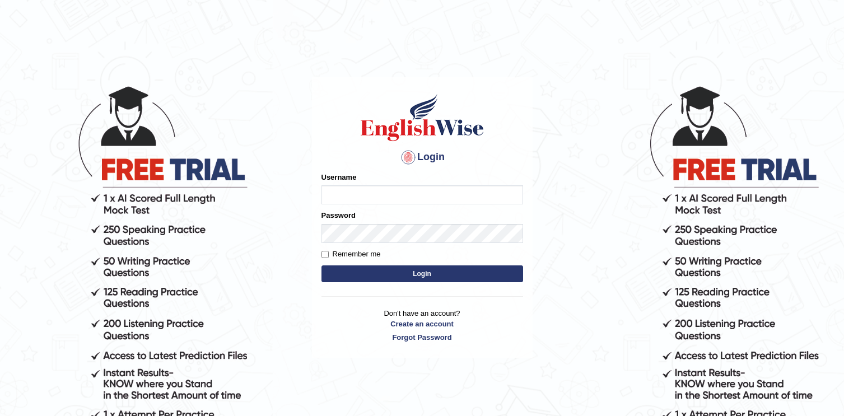  What do you see at coordinates (422, 157) in the screenshot?
I see `h4: Login` at bounding box center [422, 157].